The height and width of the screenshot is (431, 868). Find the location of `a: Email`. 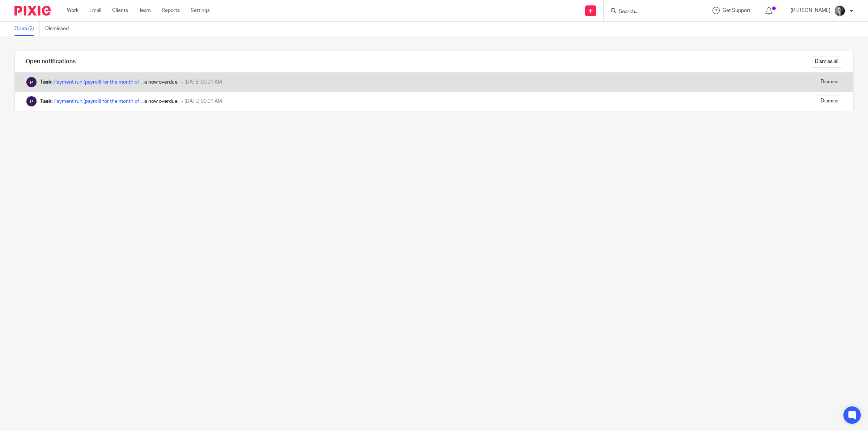

a: Email is located at coordinates (95, 11).